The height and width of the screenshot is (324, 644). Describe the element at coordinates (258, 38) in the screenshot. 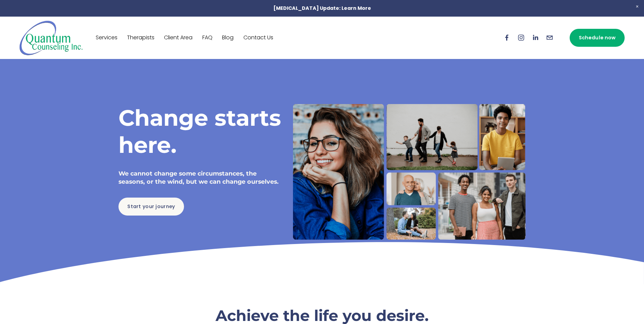

I see `a: Contact Us` at that location.